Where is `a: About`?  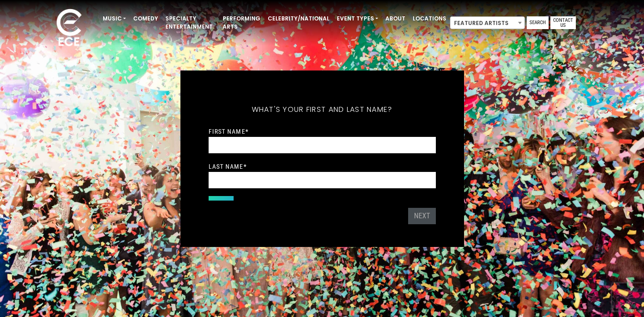
a: About is located at coordinates (396, 19).